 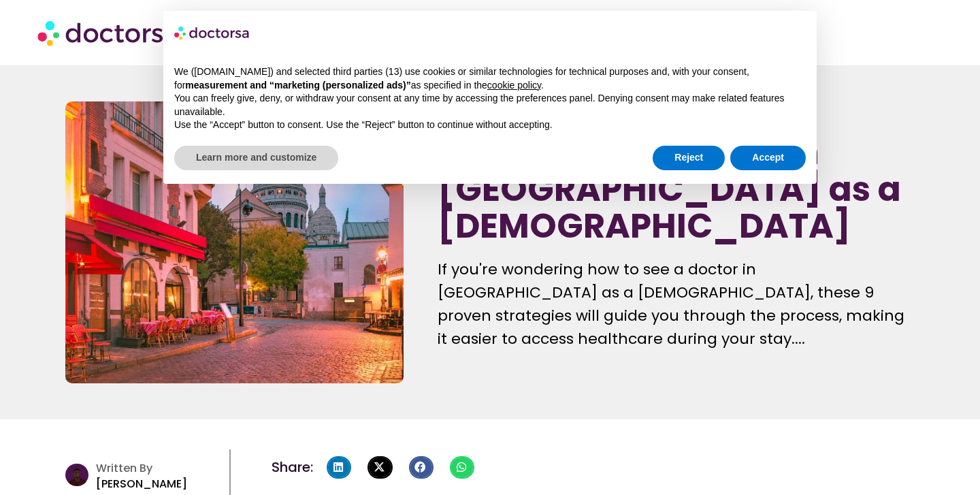 I want to click on img: author, so click(x=76, y=474).